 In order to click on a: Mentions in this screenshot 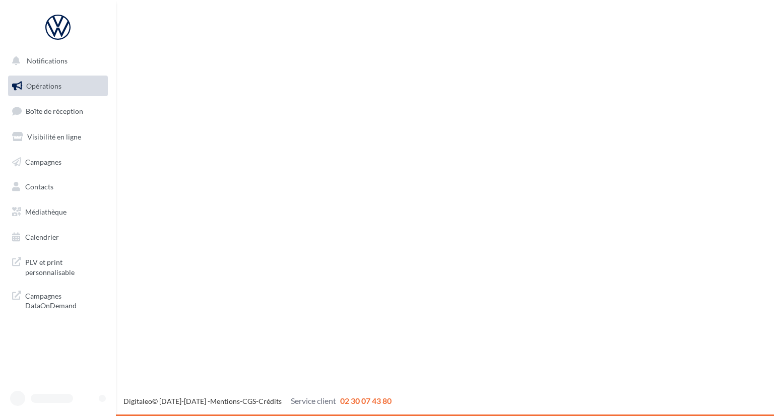, I will do `click(225, 401)`.